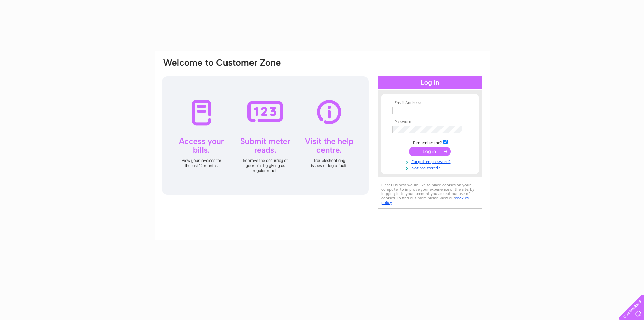 The width and height of the screenshot is (644, 320). What do you see at coordinates (425, 200) in the screenshot?
I see `a: cookies policy` at bounding box center [425, 200].